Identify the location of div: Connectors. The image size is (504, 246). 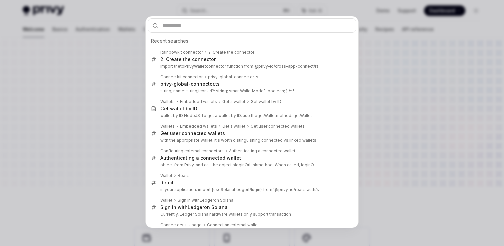
(172, 225).